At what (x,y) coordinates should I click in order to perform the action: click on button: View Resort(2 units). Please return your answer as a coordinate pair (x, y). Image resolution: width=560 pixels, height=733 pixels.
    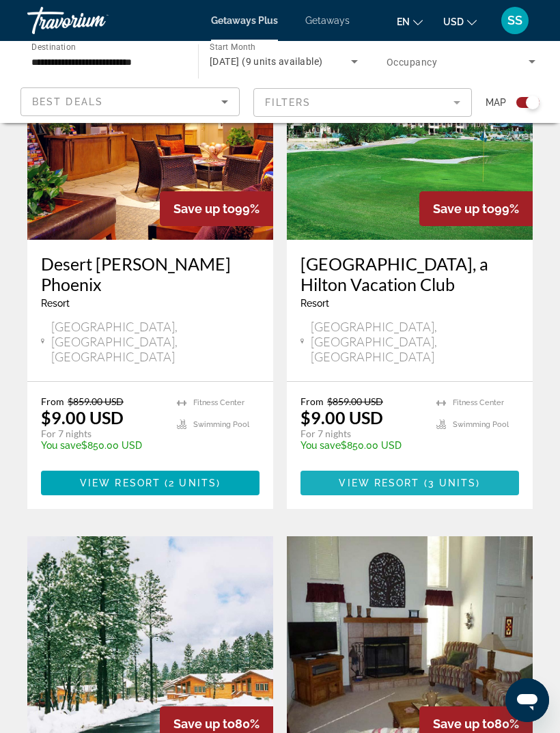
    Looking at the image, I should click on (150, 483).